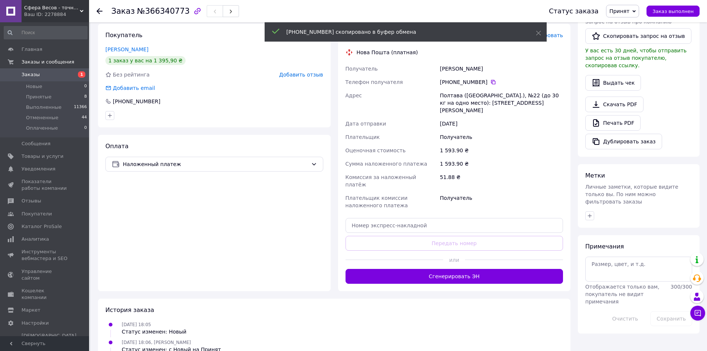 This screenshot has height=351, width=707. What do you see at coordinates (99, 11) in the screenshot?
I see `div: Вернуться назад` at bounding box center [99, 11].